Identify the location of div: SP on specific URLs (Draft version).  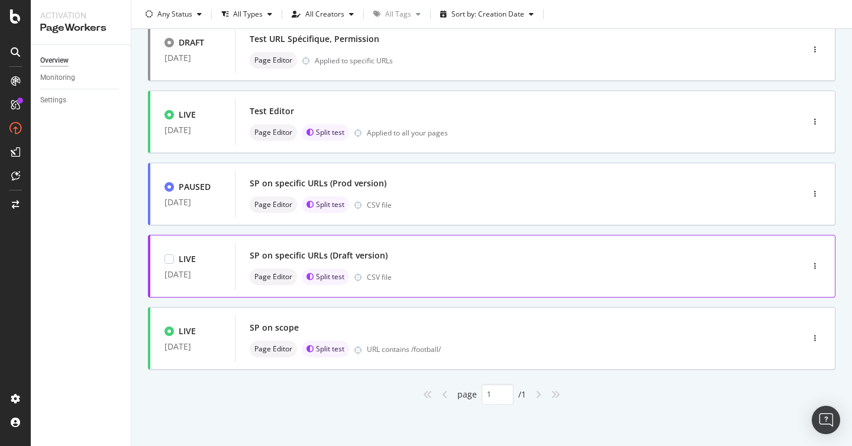
(318, 255).